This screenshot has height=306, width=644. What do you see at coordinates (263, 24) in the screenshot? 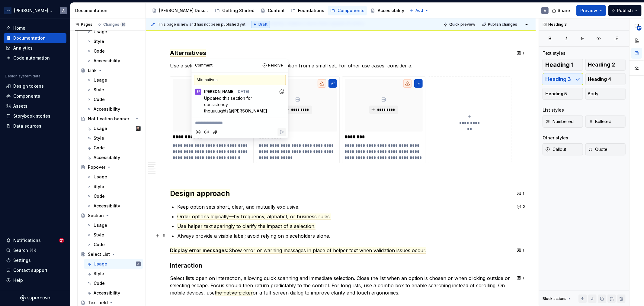
I see `span: Draft` at bounding box center [263, 24].